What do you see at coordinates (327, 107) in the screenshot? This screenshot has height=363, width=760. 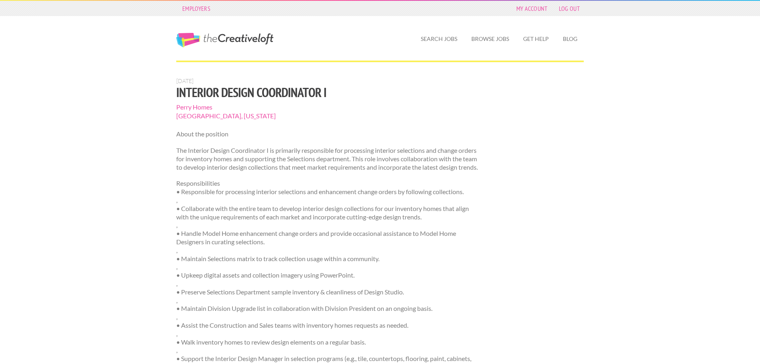 I see `span: Perry Homes` at bounding box center [327, 107].